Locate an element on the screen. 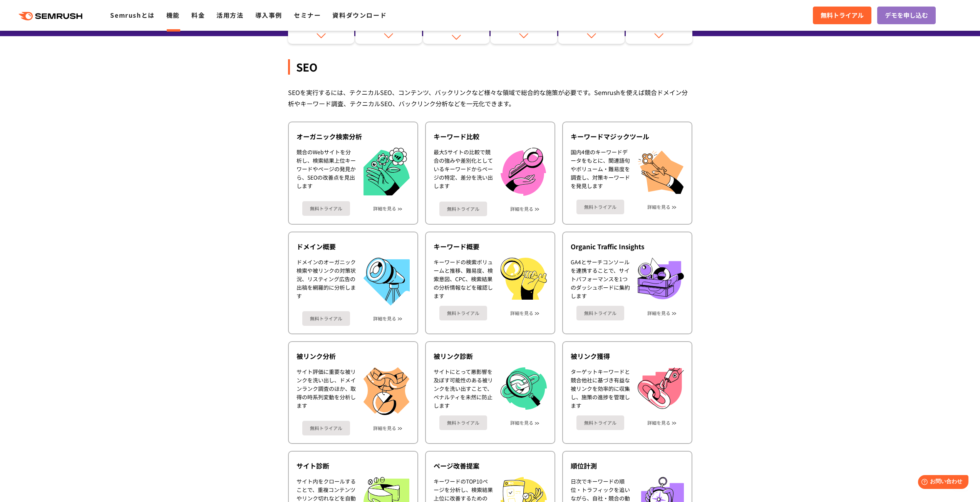 This screenshot has height=502, width=980. a: Semrushとは is located at coordinates (132, 15).